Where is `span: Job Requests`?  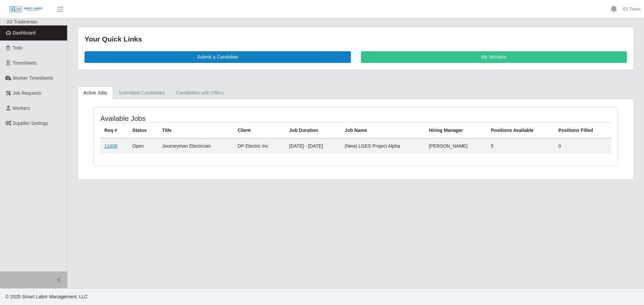 span: Job Requests is located at coordinates (27, 93).